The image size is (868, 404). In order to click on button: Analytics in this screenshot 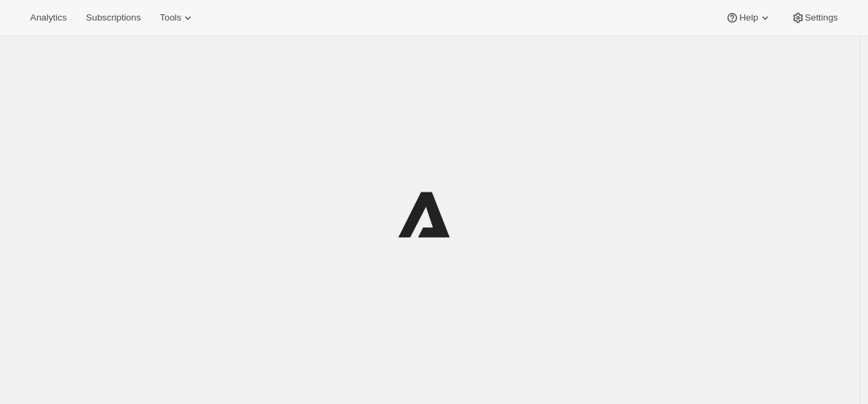, I will do `click(48, 18)`.